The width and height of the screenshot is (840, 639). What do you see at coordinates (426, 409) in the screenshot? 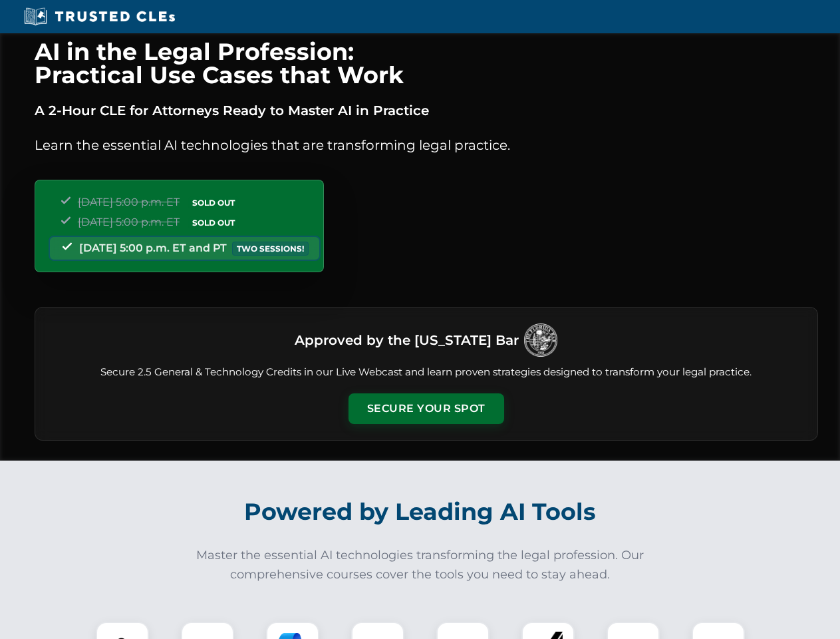
I see `button: Secure Your Spot` at bounding box center [426, 409].